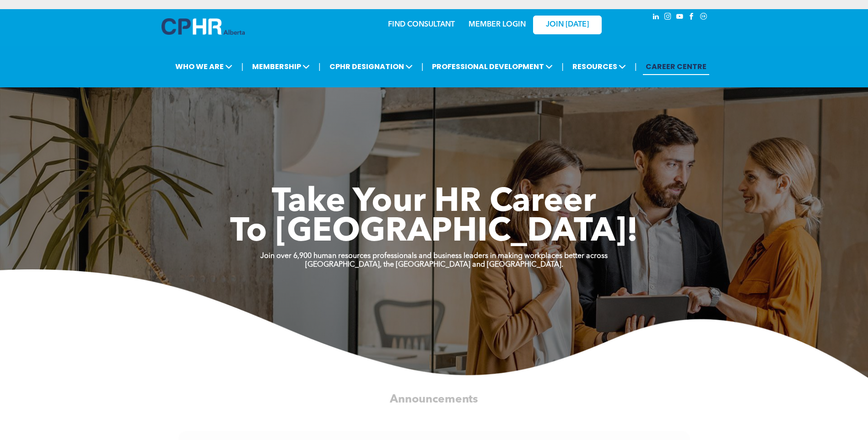  Describe the element at coordinates (371, 66) in the screenshot. I see `span: CPHR DESIGNATION` at that location.